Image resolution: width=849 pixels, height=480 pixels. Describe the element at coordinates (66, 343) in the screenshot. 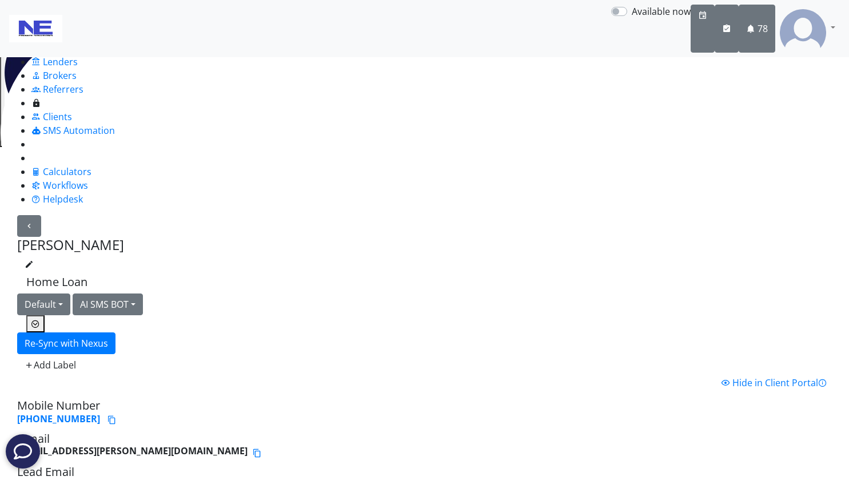

I see `button: Re-Sync with Nexus` at that location.